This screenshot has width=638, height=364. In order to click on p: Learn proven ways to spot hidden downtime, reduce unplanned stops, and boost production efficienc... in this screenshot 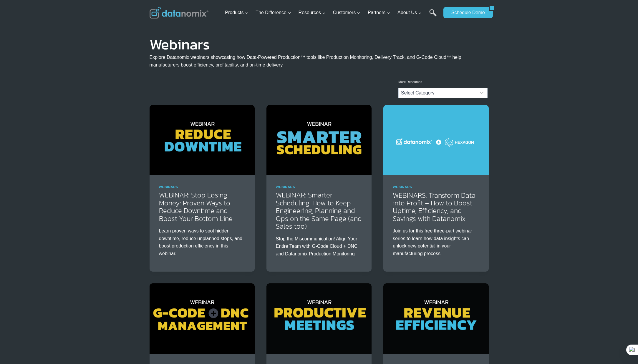, I will do `click(201, 242)`.